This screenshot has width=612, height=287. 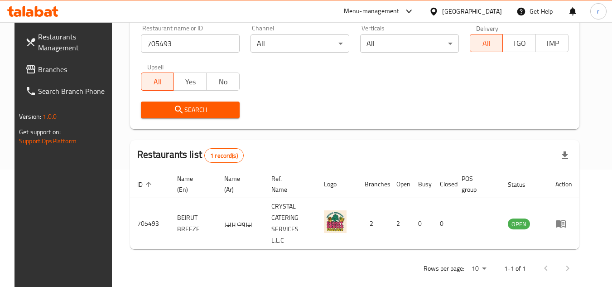 I want to click on label: Delivery, so click(x=487, y=28).